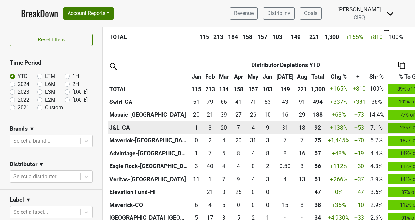 The image size is (415, 220). I want to click on div: 29, so click(302, 114).